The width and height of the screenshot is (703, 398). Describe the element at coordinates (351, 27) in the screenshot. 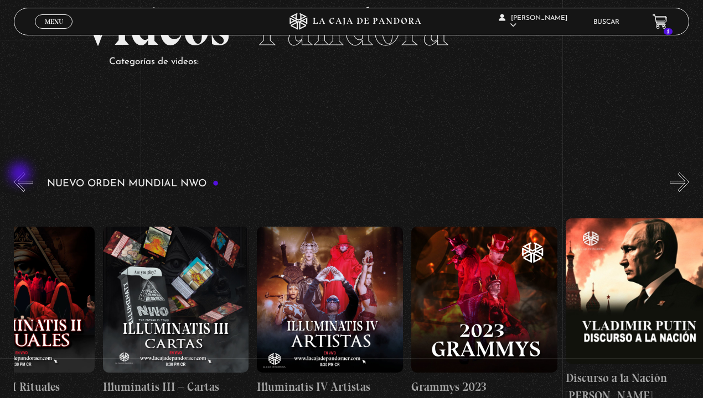

I see `h2: Videos` at that location.